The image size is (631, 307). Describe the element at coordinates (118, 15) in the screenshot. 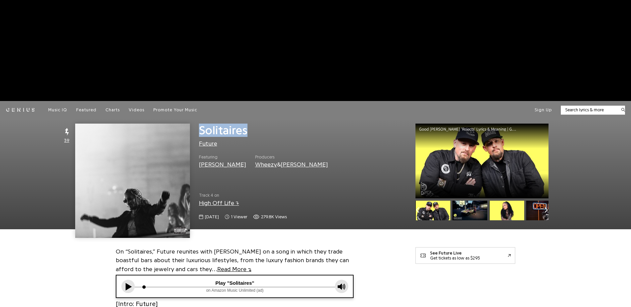

I see `div: on Amazon Music Unlimited (ad)` at that location.